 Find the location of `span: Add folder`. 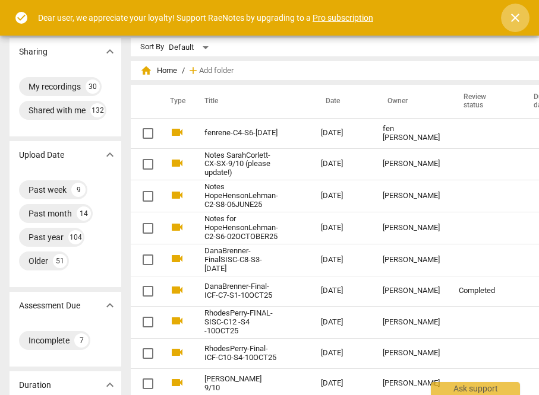

span: Add folder is located at coordinates (216, 71).